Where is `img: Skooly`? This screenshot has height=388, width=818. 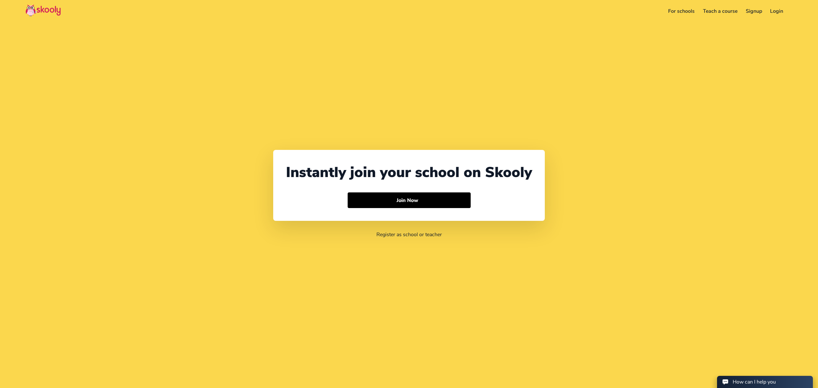
img: Skooly is located at coordinates (43, 10).